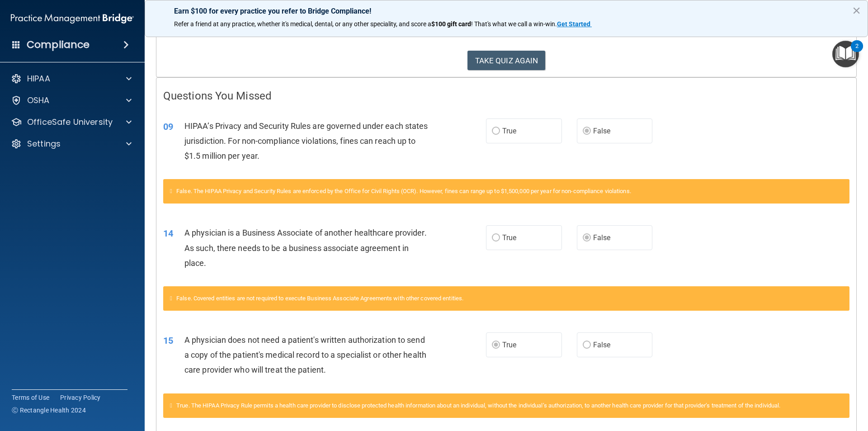 The width and height of the screenshot is (868, 431). Describe the element at coordinates (320, 298) in the screenshot. I see `span: False. Covered entities are not required to execute Business Associate Agreements with other cove...` at that location.